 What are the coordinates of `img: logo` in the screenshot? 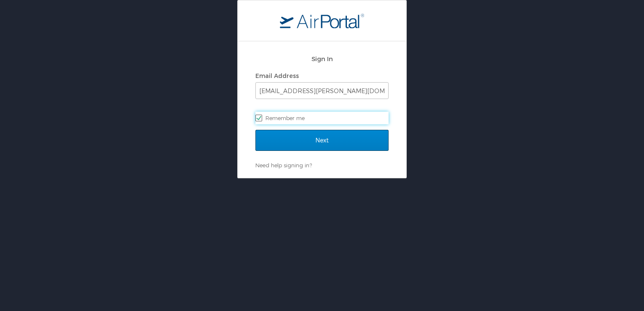 It's located at (322, 21).